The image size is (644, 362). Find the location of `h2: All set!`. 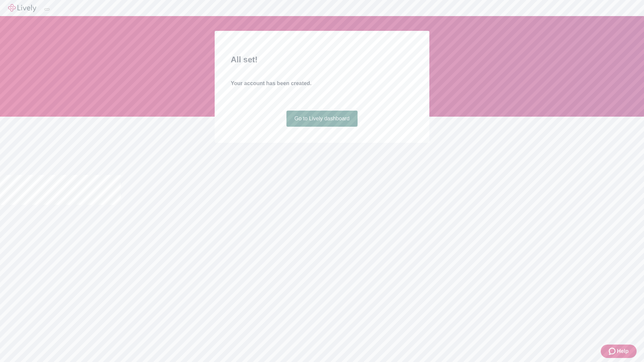

h2: All set! is located at coordinates (322, 60).